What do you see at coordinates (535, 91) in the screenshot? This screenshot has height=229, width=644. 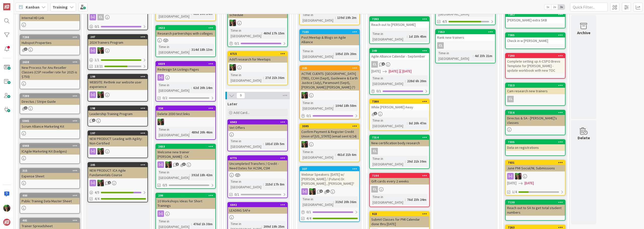 I see `div: Cam research new trainers` at bounding box center [535, 91].